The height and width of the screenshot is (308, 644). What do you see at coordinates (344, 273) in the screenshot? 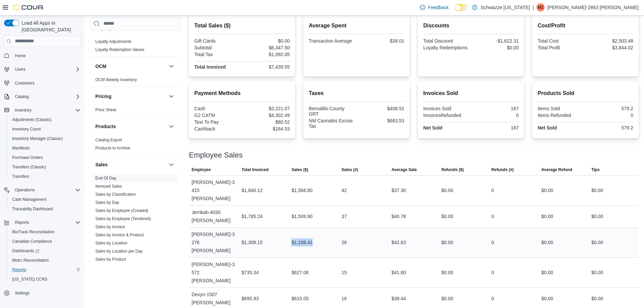
I see `div: 15` at bounding box center [344, 273].